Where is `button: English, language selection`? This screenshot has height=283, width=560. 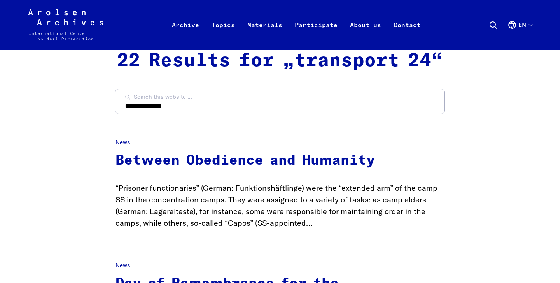
button: English, language selection is located at coordinates (520, 34).